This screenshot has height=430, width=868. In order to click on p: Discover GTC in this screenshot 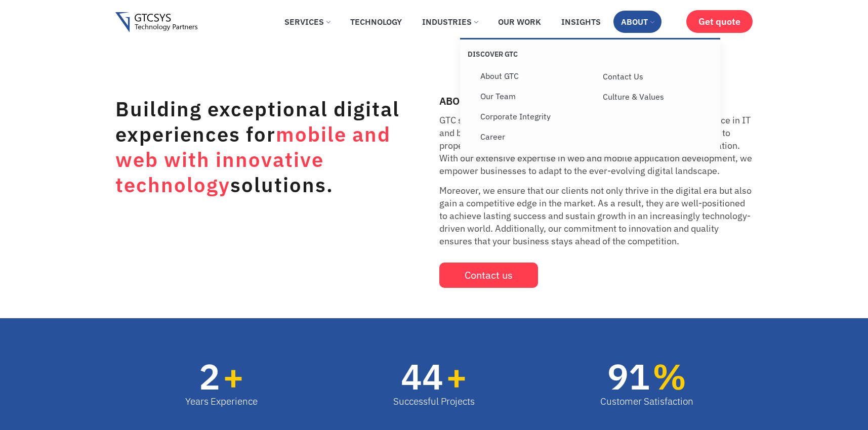, I will do `click(529, 54)`.